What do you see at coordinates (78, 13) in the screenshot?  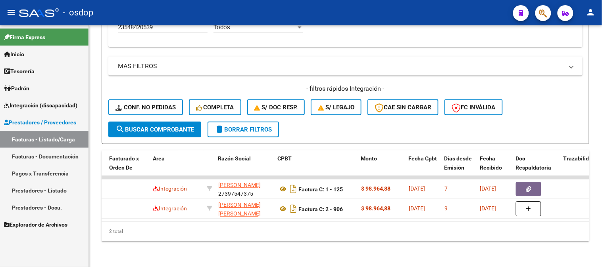 I see `span: - osdop` at bounding box center [78, 13].